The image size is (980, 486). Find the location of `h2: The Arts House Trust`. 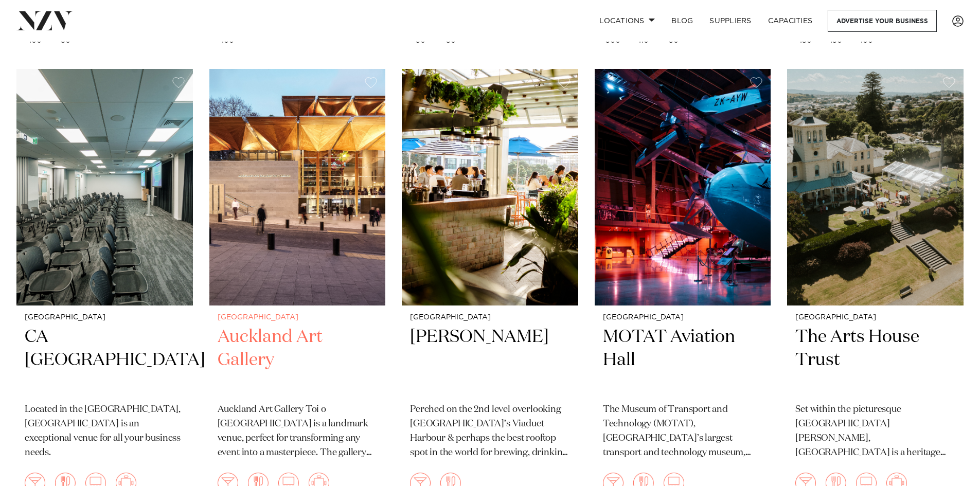

h2: The Arts House Trust is located at coordinates (875, 360).